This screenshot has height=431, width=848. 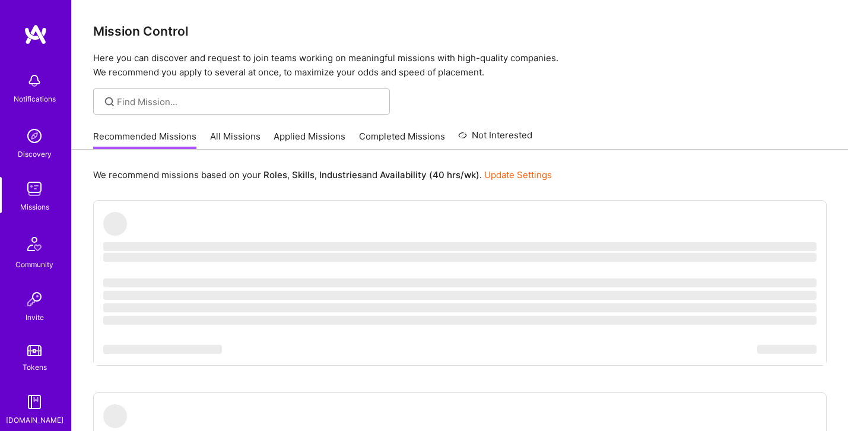 I want to click on img: logo, so click(x=36, y=34).